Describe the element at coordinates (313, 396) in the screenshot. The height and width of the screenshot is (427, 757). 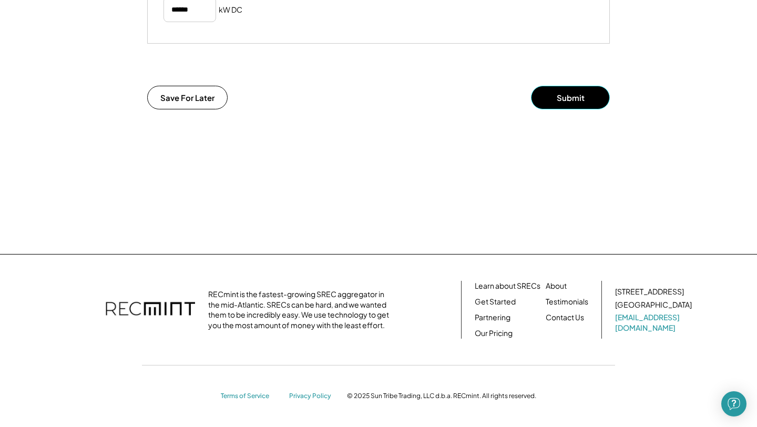
I see `a: Privacy Policy` at that location.